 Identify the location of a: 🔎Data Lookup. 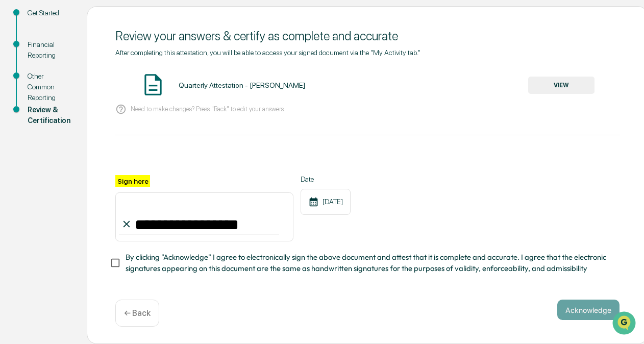
(37, 153).